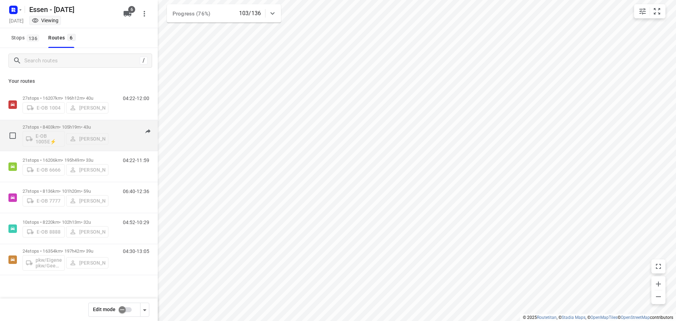 The width and height of the screenshot is (676, 321). What do you see at coordinates (650, 11) in the screenshot?
I see `div: small contained button group` at bounding box center [650, 11].